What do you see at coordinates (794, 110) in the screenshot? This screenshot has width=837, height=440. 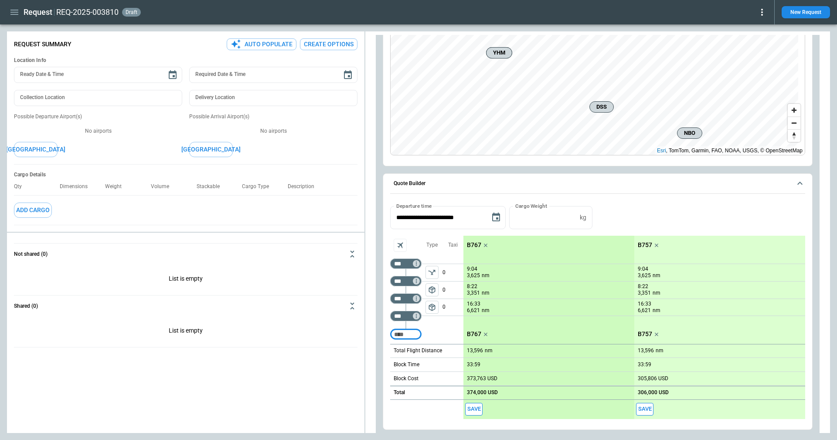 I see `button: Zoom in` at bounding box center [794, 110].